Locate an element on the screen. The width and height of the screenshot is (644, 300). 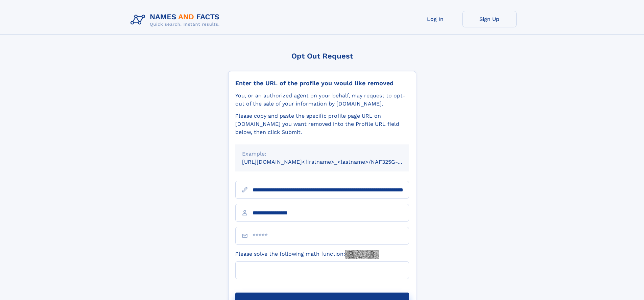
a: Sign Up is located at coordinates (490, 19).